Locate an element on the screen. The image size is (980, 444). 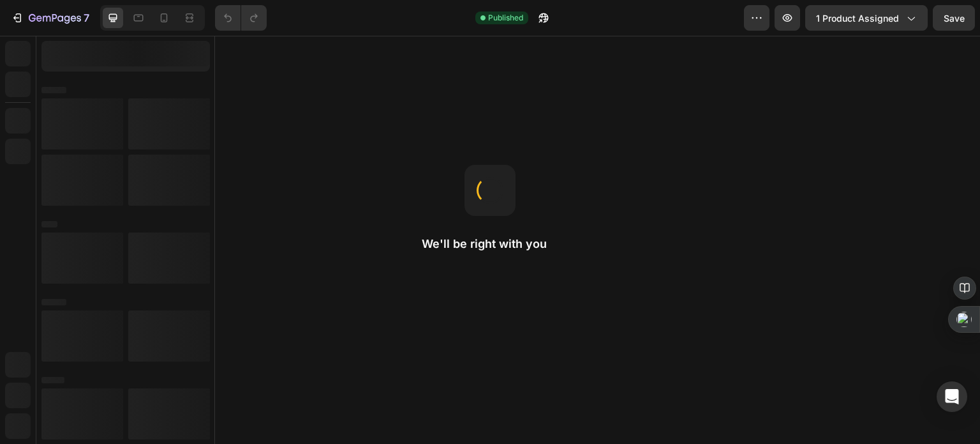
span: Save is located at coordinates (954, 18).